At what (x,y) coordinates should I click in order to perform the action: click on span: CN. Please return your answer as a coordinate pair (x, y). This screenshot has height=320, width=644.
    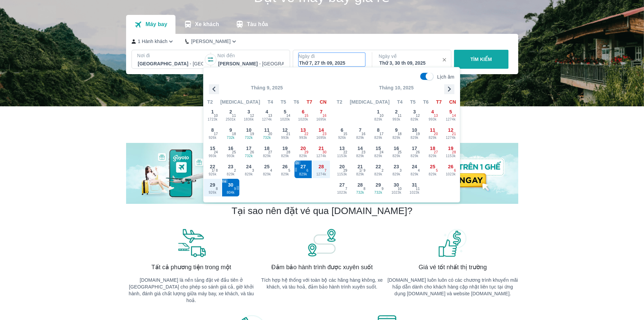
    Looking at the image, I should click on (453, 102).